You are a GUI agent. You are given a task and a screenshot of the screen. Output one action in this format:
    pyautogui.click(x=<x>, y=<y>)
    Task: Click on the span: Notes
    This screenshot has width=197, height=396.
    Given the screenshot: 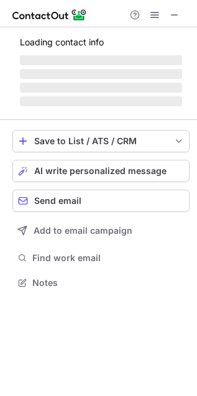 What is the action you would take?
    pyautogui.click(x=108, y=283)
    